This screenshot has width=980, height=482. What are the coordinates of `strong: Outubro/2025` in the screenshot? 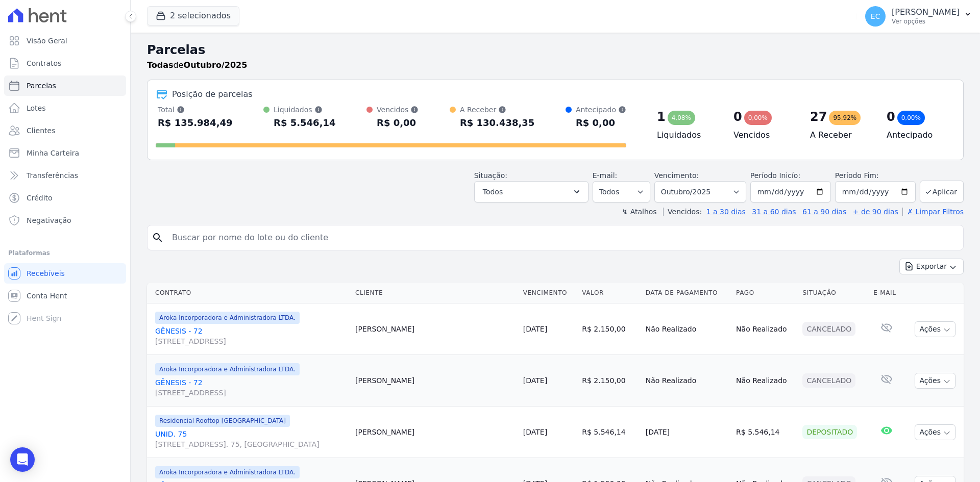 It's located at (215, 65).